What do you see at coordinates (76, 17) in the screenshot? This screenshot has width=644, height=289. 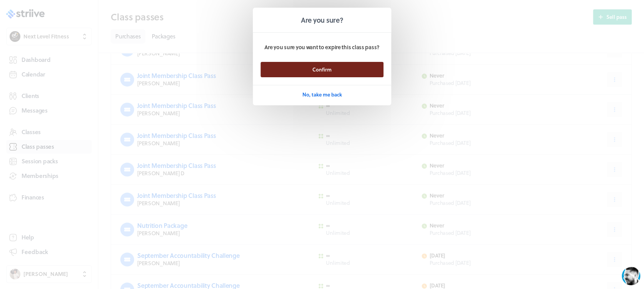 I see `div: Typically replies in a few minutes` at bounding box center [76, 17].